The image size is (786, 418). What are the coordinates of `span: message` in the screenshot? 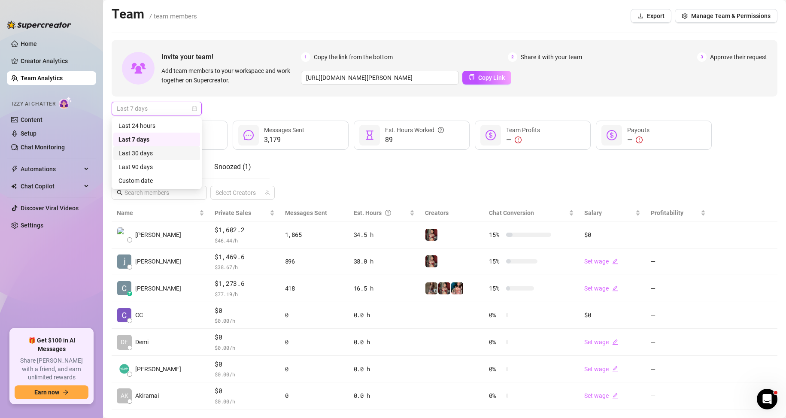 It's located at (249, 135).